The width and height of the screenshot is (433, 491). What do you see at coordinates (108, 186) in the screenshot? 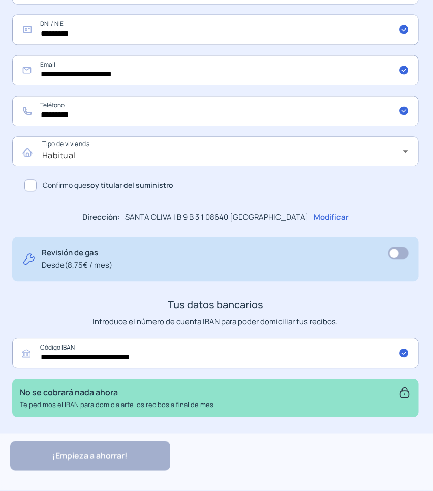
I see `span: Confirmo que` at bounding box center [108, 186].